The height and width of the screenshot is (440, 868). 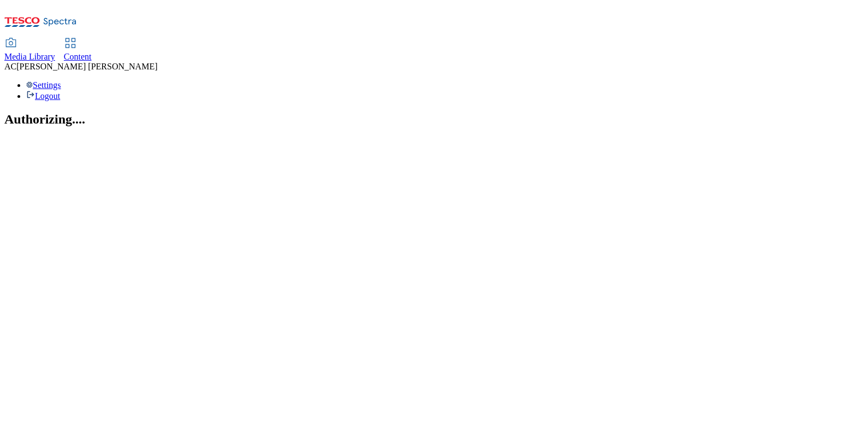 I want to click on a: Media Library, so click(x=29, y=51).